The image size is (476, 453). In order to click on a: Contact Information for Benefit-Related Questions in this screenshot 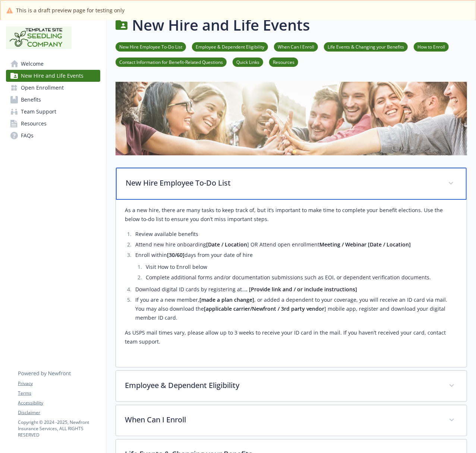, I will do `click(171, 61)`.